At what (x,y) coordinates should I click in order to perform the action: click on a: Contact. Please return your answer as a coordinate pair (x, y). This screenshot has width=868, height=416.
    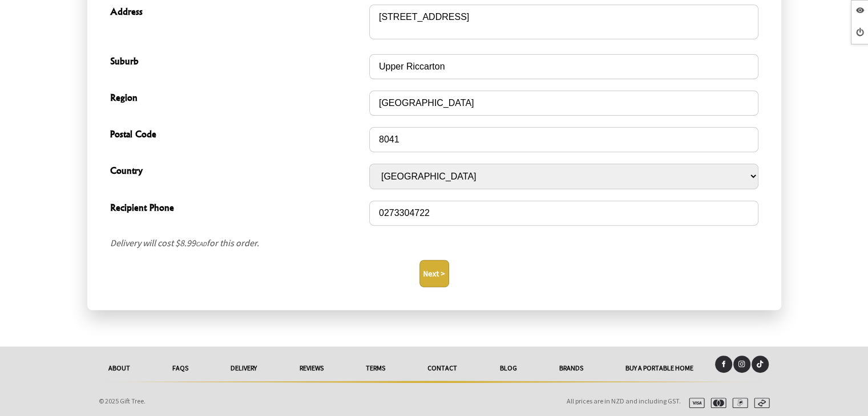
    Looking at the image, I should click on (442, 368).